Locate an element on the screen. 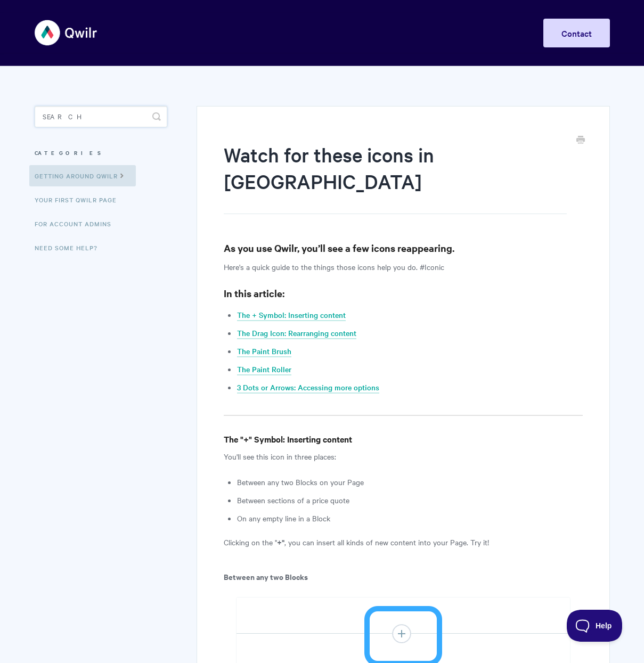 Image resolution: width=644 pixels, height=663 pixels. b: Between any two Blocks is located at coordinates (266, 576).